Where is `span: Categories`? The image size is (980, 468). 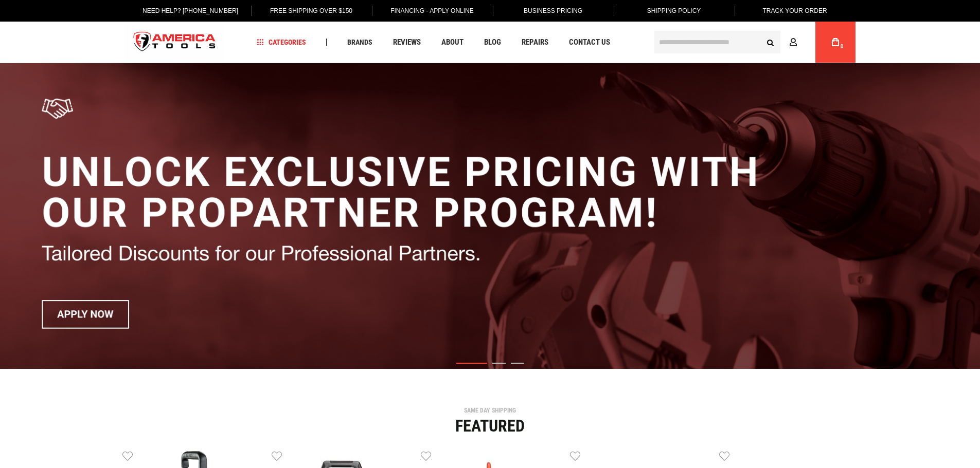 span: Categories is located at coordinates (282, 42).